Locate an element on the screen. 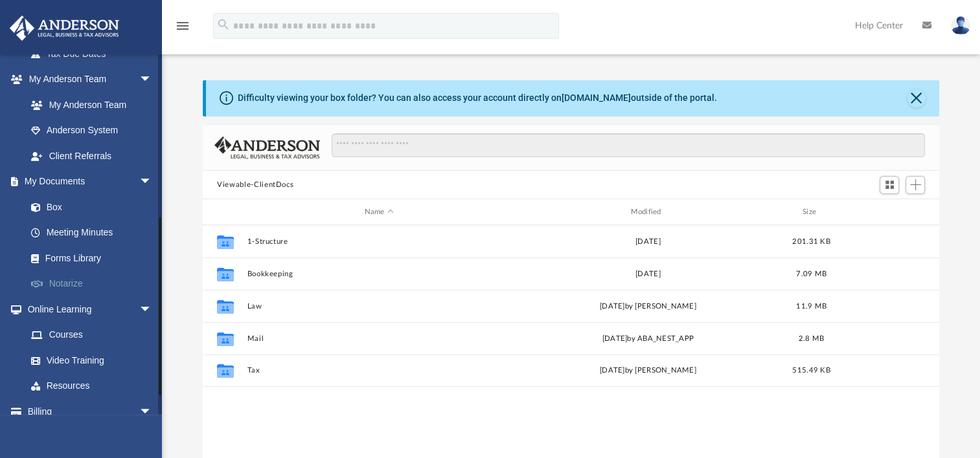 The width and height of the screenshot is (980, 458). div: Modified is located at coordinates (648, 212).